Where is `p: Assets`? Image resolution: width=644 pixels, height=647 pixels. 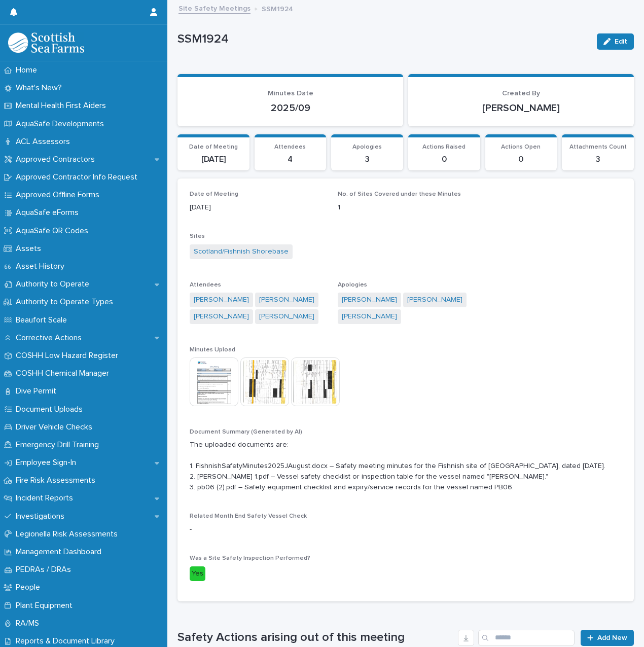 p: Assets is located at coordinates (30, 249).